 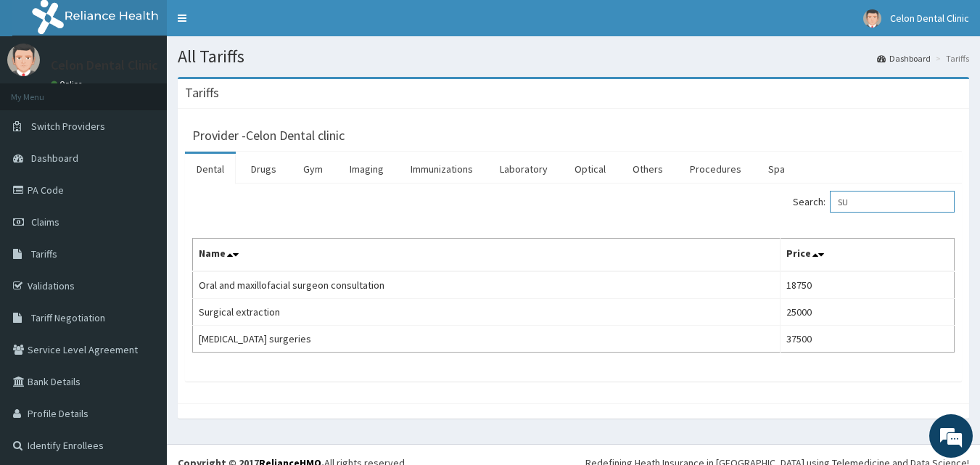 I want to click on h3: Provider - Celon Dental clinic, so click(x=269, y=136).